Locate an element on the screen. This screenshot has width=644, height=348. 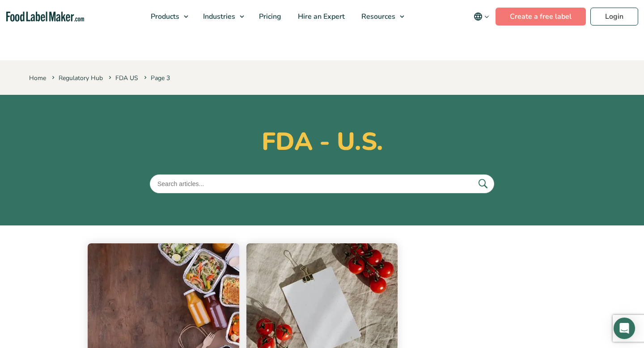
span: Page 3 is located at coordinates (156, 78).